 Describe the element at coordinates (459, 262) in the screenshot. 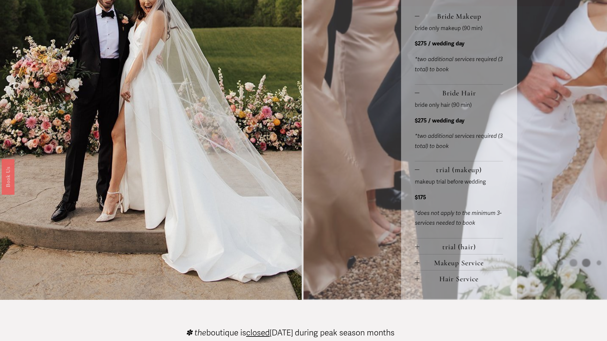

I see `button: Makeup Service` at that location.